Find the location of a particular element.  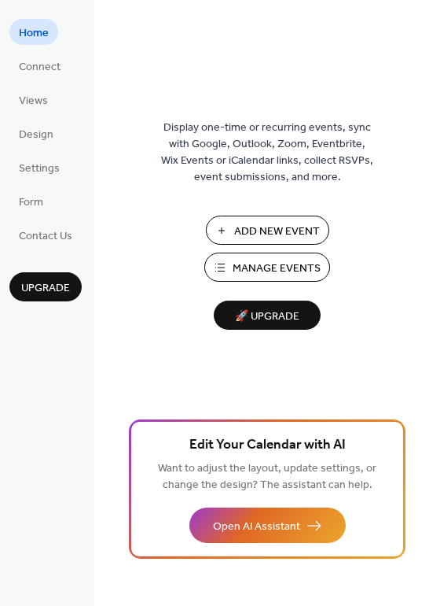

a: Design is located at coordinates (36, 133).